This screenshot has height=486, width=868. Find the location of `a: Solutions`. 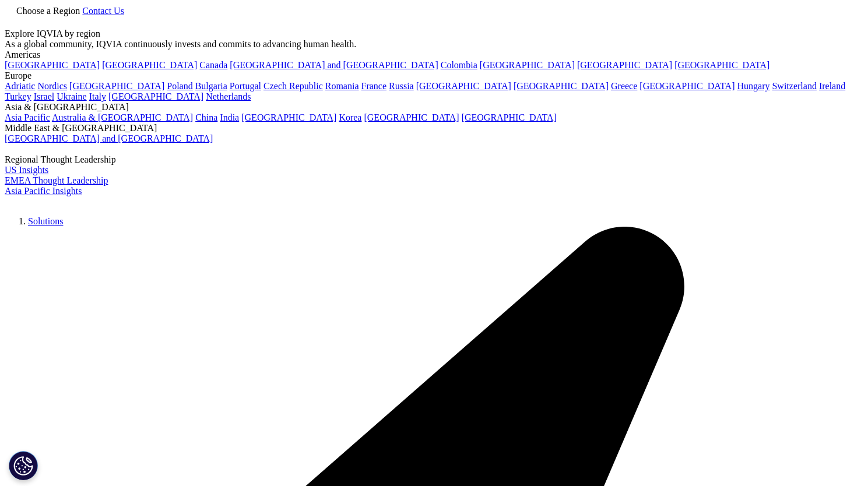

a: Solutions is located at coordinates (46, 221).